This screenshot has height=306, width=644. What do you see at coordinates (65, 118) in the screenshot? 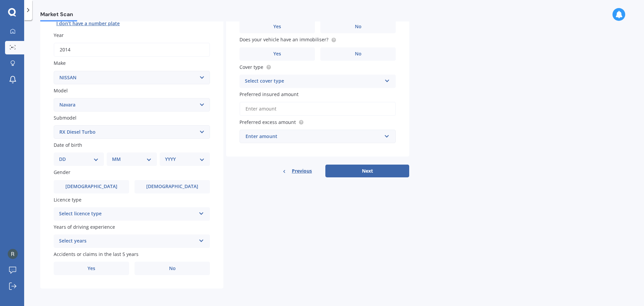
I see `span: Submodel` at bounding box center [65, 118].